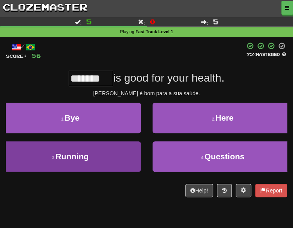 The height and width of the screenshot is (228, 293). Describe the element at coordinates (16, 56) in the screenshot. I see `span: Score:` at that location.